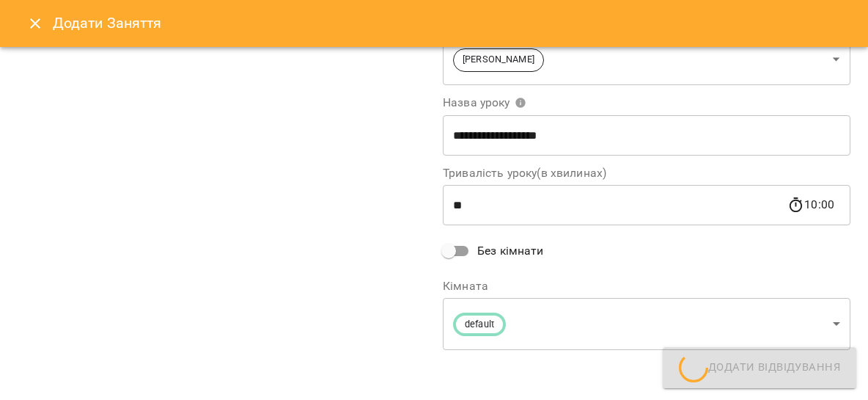  What do you see at coordinates (647, 286) in the screenshot?
I see `label: Кімната` at bounding box center [647, 286].